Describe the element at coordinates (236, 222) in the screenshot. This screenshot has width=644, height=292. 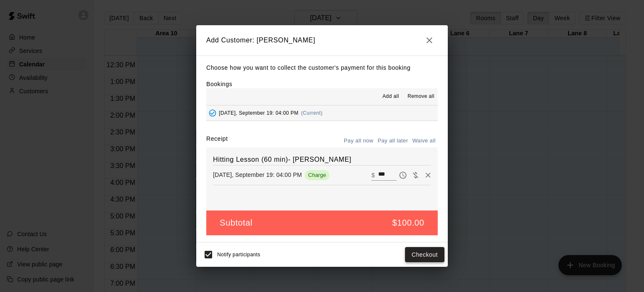
I see `h5: Subtotal` at that location.